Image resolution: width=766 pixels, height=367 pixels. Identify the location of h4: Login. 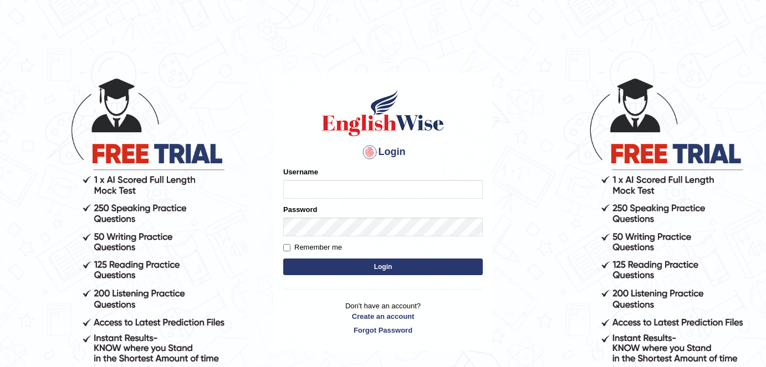
(383, 152).